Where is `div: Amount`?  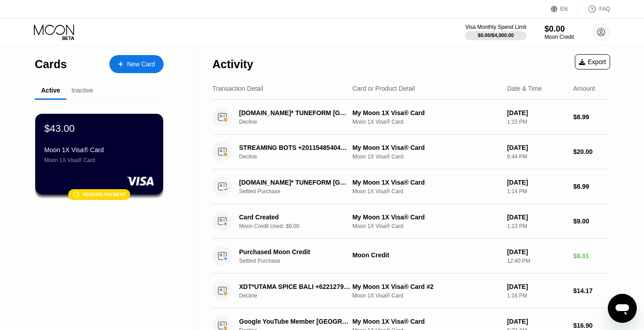 div: Amount is located at coordinates (584, 88).